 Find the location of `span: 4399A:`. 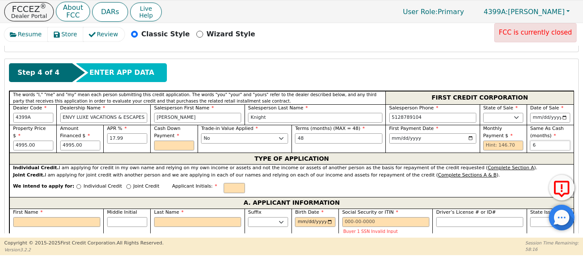

span: 4399A: is located at coordinates (495, 12).